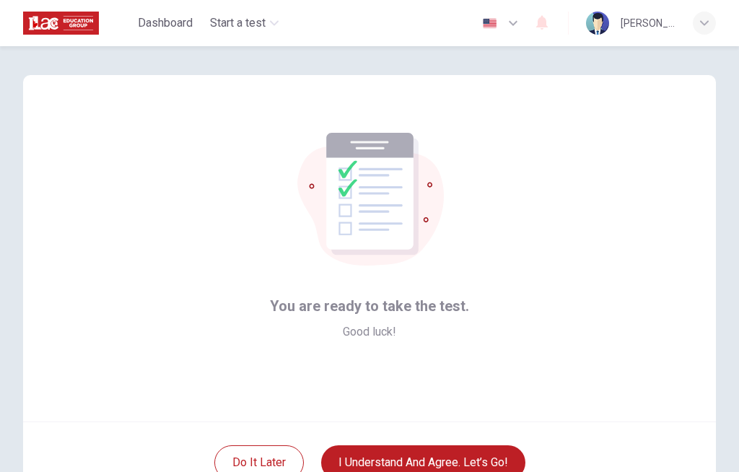 The height and width of the screenshot is (472, 739). I want to click on span: Dashboard, so click(165, 23).